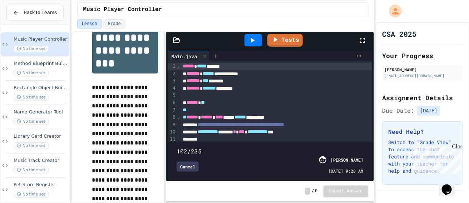 Image resolution: width=469 pixels, height=203 pixels. Describe the element at coordinates (399, 34) in the screenshot. I see `h1: CSA 2025` at that location.